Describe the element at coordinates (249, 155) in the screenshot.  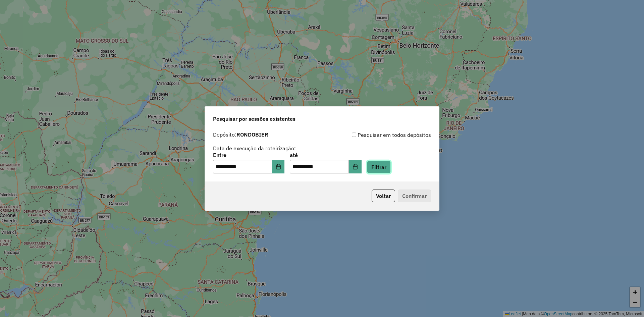
I see `label: Entre` at that location.